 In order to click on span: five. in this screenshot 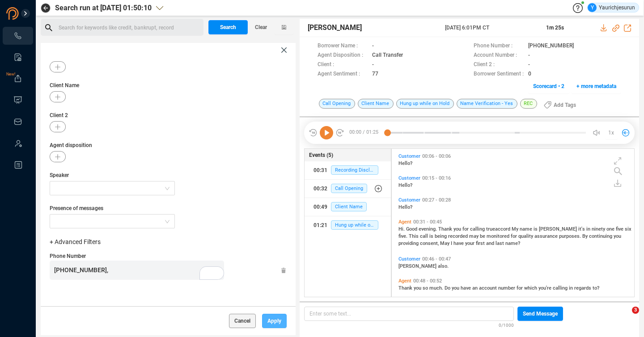, I will do `click(403, 236)`.